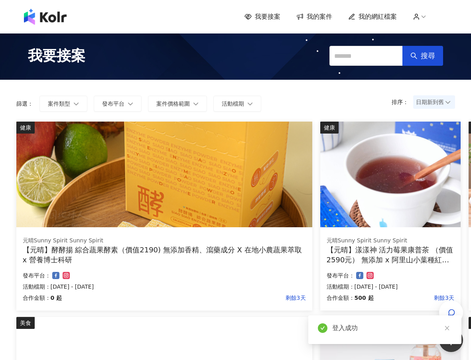 The width and height of the screenshot is (471, 360). I want to click on span: 我的網紅檔案, so click(378, 17).